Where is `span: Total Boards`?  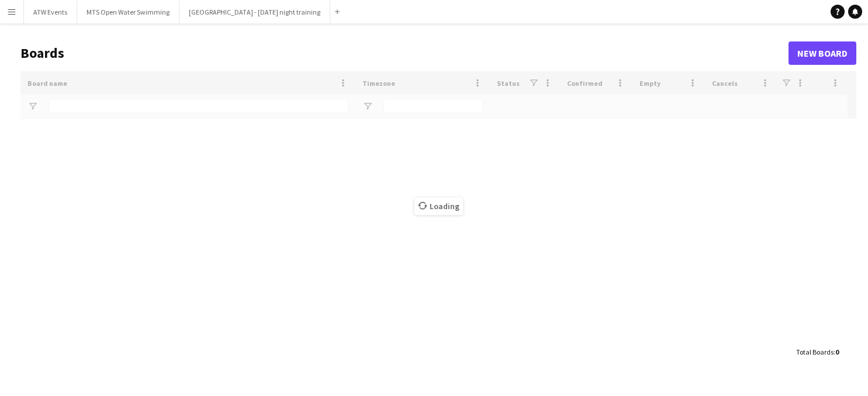
span: Total Boards is located at coordinates (815, 352).